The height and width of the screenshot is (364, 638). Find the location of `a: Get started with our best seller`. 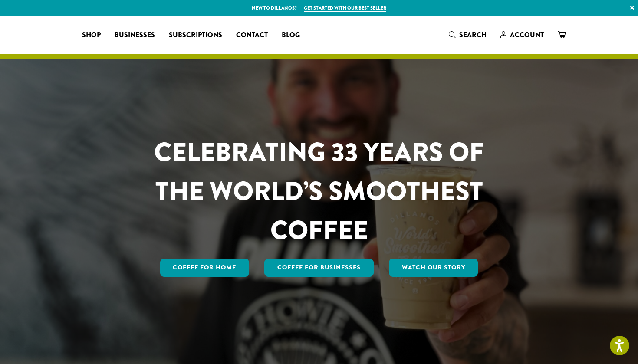

a: Get started with our best seller is located at coordinates (345, 8).